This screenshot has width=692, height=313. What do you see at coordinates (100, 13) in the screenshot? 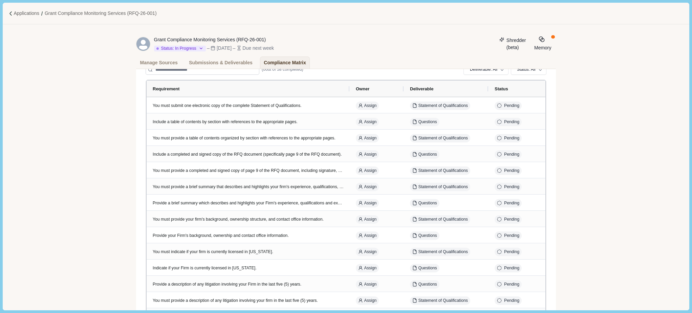
I see `p: Grant Compliance Monitoring Services (RFQ-26-001)` at bounding box center [100, 13].